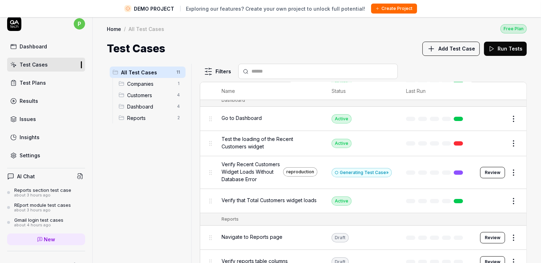  What do you see at coordinates (361, 91) in the screenshot?
I see `th: Status` at bounding box center [361, 91].